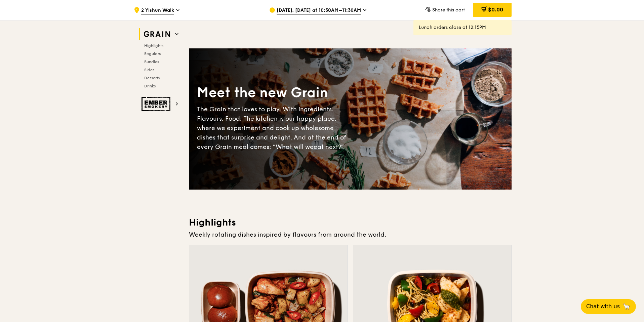  Describe the element at coordinates (463, 27) in the screenshot. I see `div: Lunch orders close at 12:15PM` at that location.